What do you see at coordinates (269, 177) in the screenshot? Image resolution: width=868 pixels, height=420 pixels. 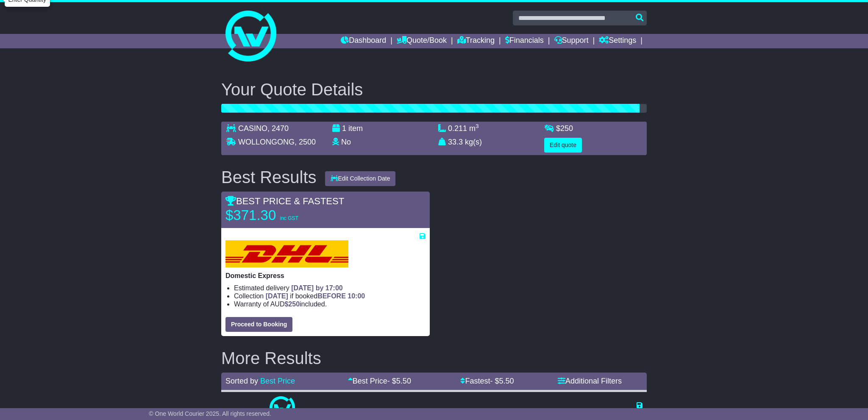 I see `div: Best Results` at bounding box center [269, 177].